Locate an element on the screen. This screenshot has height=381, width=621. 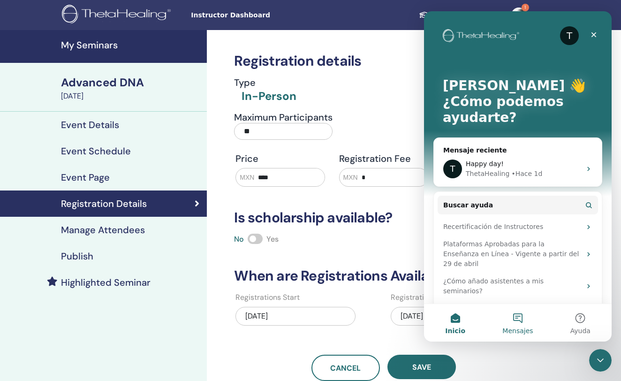
span: Mensajes is located at coordinates (93, 319).